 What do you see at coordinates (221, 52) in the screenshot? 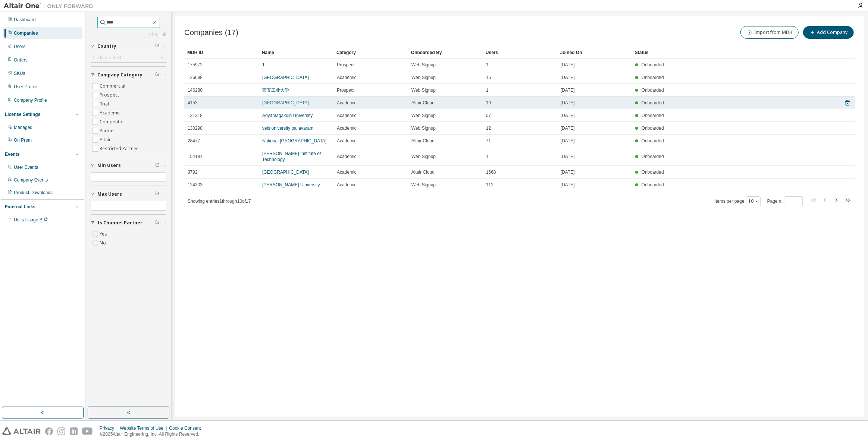
I see `div: MDH ID` at bounding box center [221, 52].